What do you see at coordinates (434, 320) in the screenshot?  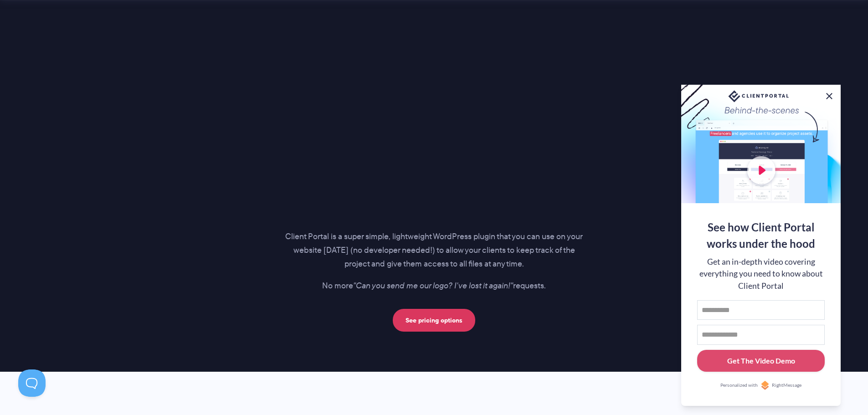 I see `a: See pricing options` at bounding box center [434, 320].